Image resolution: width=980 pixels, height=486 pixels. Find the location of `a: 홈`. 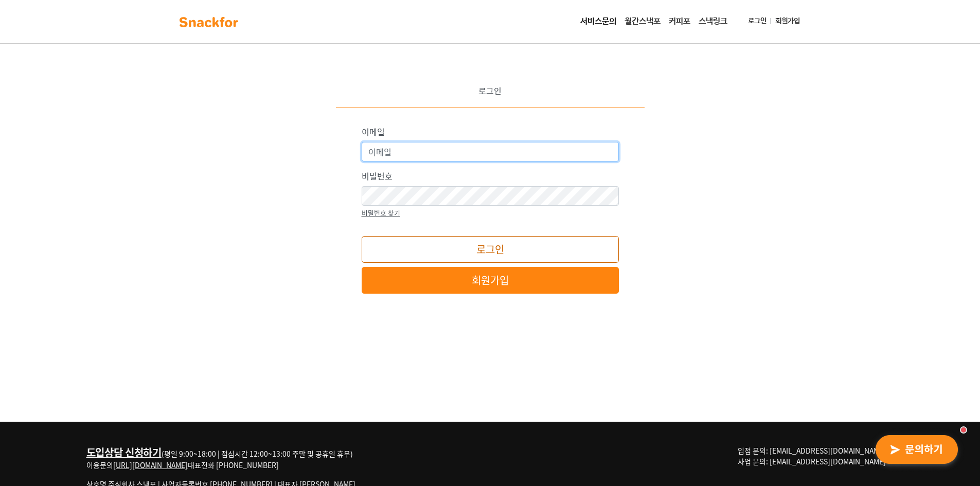

a: 홈 is located at coordinates (36, 339).